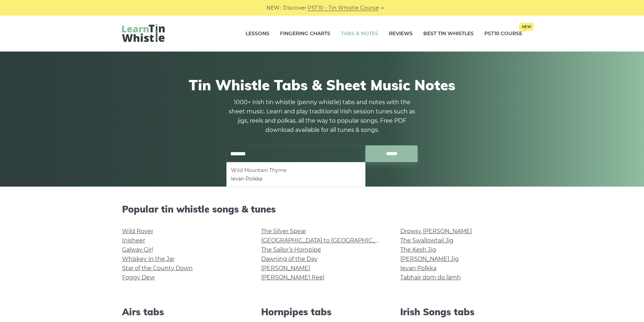 The image size is (644, 322). Describe the element at coordinates (157, 268) in the screenshot. I see `a: Star of the County Down` at that location.